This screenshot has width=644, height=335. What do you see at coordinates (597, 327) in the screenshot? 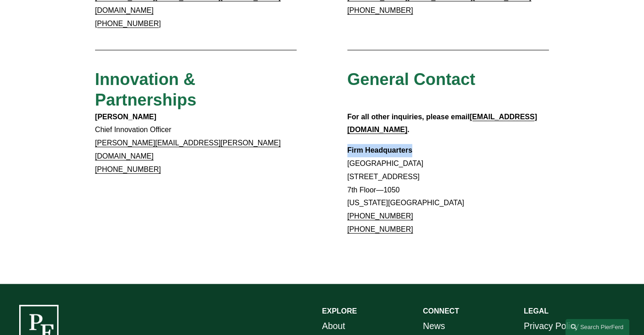
I see `a: Search this site` at bounding box center [597, 327].